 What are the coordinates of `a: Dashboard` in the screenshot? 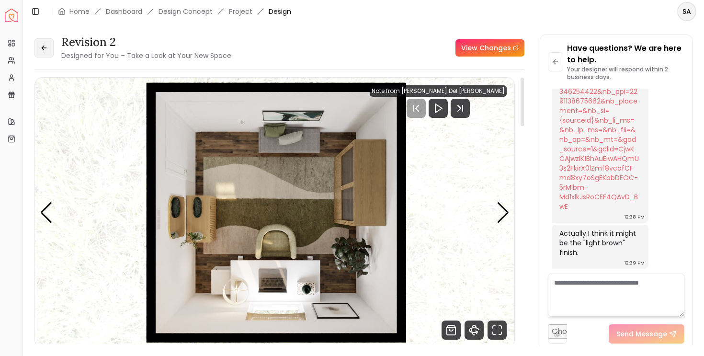 It's located at (124, 11).